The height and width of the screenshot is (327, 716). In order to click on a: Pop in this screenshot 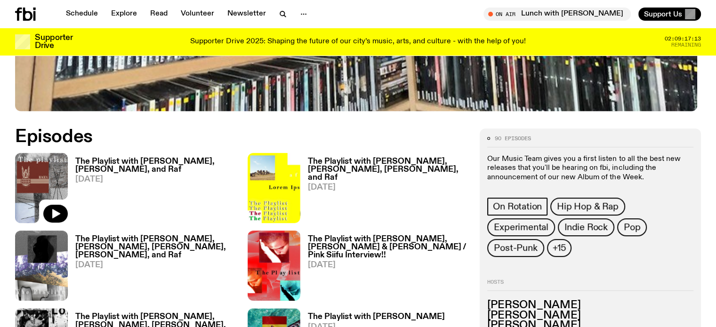, I will do `click(632, 227)`.